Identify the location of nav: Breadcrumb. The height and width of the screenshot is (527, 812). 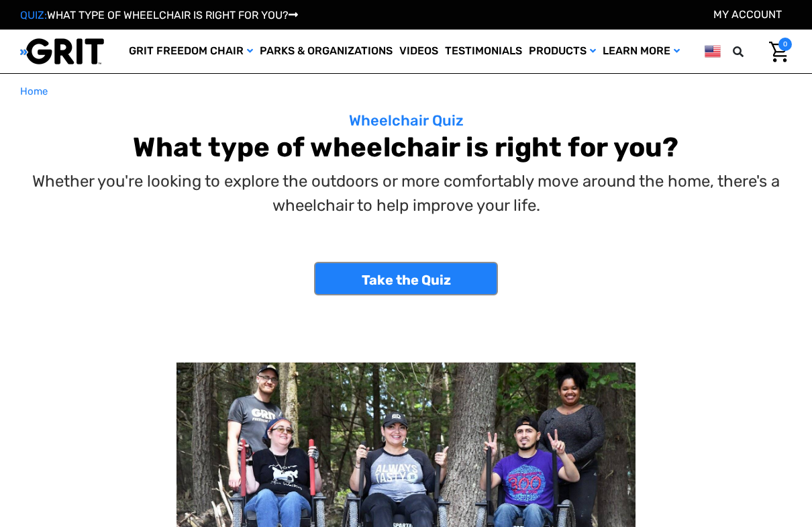
(406, 91).